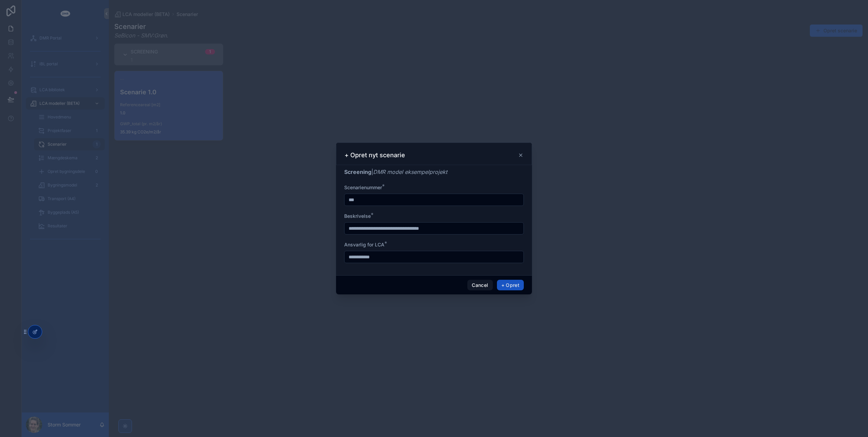 Image resolution: width=868 pixels, height=437 pixels. What do you see at coordinates (480, 285) in the screenshot?
I see `button: Cancel` at bounding box center [480, 285].